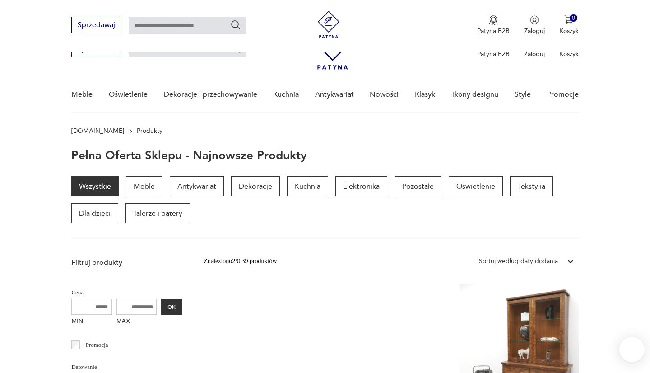  Describe the element at coordinates (494, 20) in the screenshot. I see `img: Ikona medalu` at that location.